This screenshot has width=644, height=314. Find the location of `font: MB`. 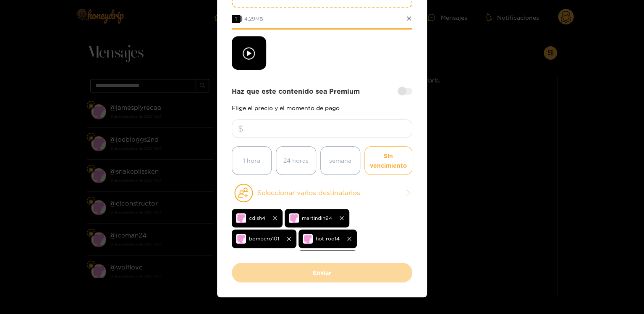

font: MB is located at coordinates (259, 19).